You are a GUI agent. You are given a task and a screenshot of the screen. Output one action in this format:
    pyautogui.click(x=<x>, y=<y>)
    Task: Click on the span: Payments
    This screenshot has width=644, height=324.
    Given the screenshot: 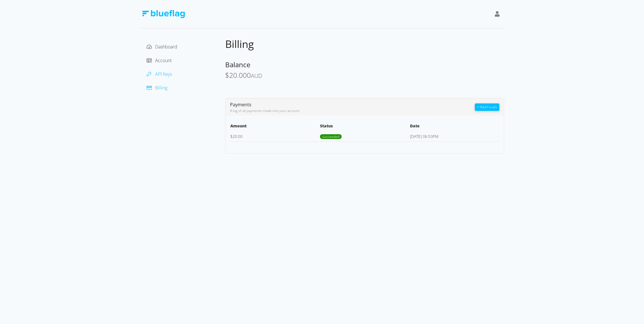 What is the action you would take?
    pyautogui.click(x=240, y=105)
    